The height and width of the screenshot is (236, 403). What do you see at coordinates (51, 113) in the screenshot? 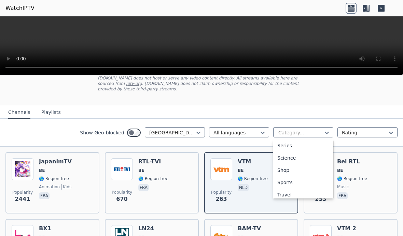
I see `button: Playlists` at bounding box center [51, 113].